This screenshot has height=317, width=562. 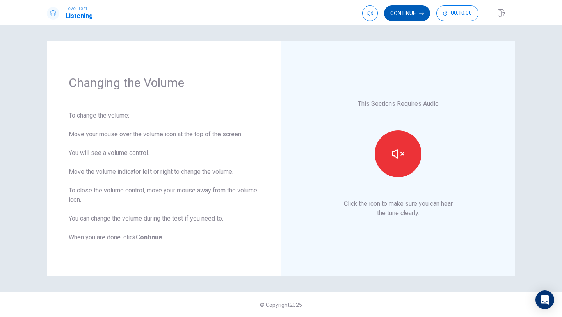 What do you see at coordinates (164, 176) in the screenshot?
I see `div: To change the volume: Move your mouse over the volume icon at the top of the screen. You will see...` at bounding box center [164, 176].